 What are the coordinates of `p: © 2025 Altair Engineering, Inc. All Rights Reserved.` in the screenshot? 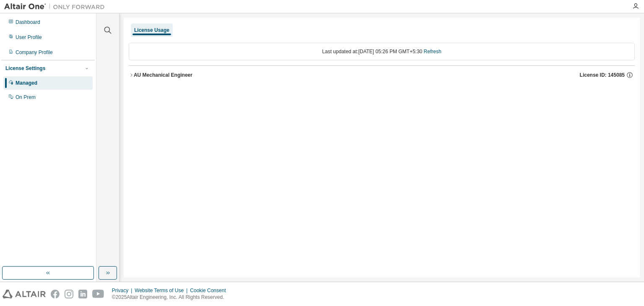 It's located at (171, 297).